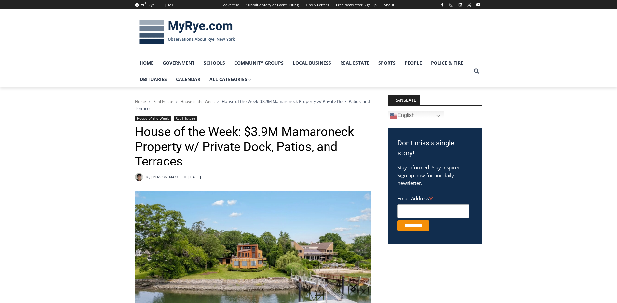  I want to click on span: By, so click(148, 177).